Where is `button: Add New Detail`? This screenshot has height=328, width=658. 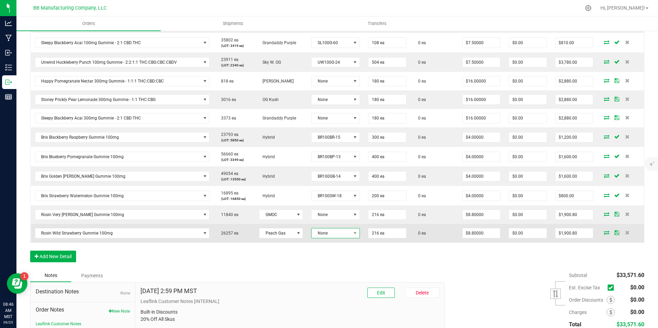
button: Add New Detail is located at coordinates (53, 257).